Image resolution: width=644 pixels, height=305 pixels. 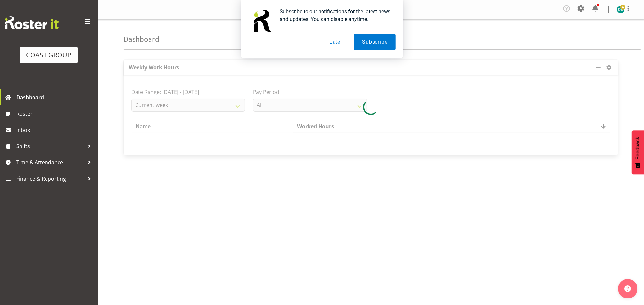 I want to click on span: Feedback, so click(x=638, y=148).